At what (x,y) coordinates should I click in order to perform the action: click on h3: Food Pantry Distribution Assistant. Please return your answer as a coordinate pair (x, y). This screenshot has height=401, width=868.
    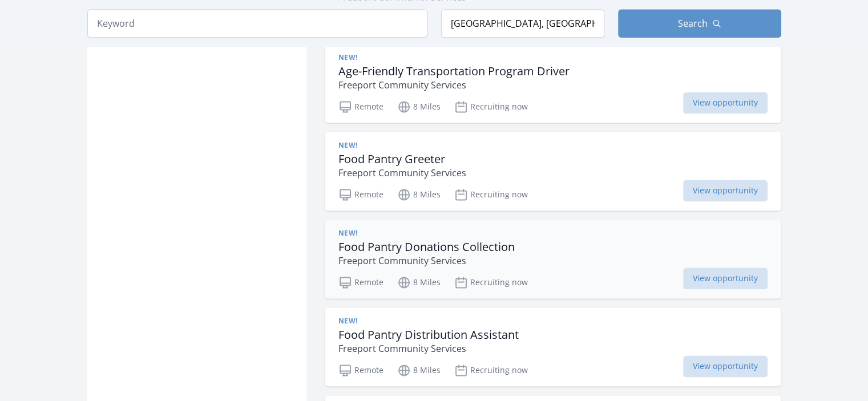
    Looking at the image, I should click on (429, 335).